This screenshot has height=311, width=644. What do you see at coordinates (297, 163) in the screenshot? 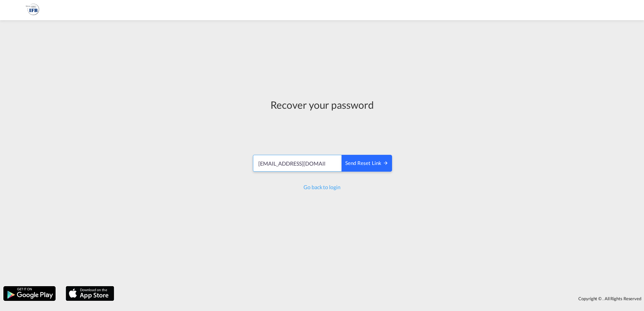
I see `input: Email` at bounding box center [297, 163].